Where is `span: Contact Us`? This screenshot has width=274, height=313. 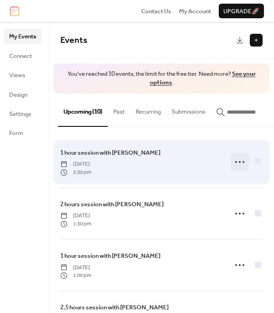 span: Contact Us is located at coordinates (156, 11).